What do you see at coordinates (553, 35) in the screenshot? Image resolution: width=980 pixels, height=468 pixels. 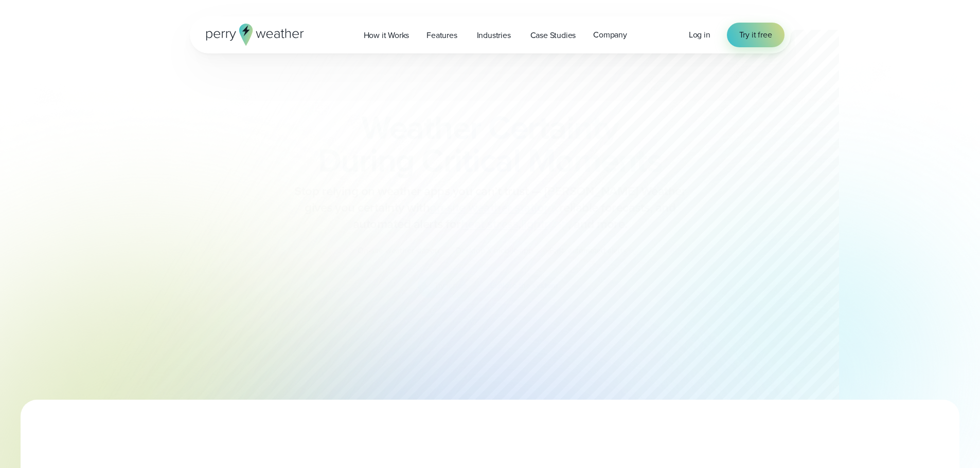 I see `a: Case Studies` at bounding box center [553, 35].